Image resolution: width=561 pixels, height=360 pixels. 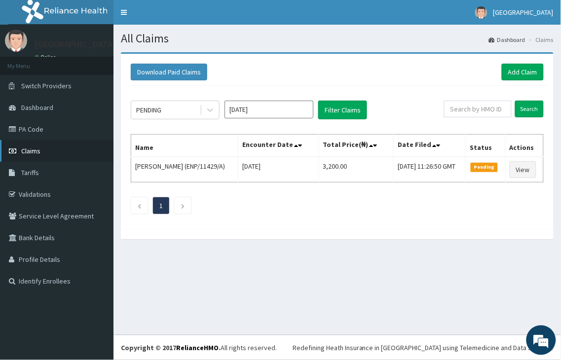 What do you see at coordinates (30, 173) in the screenshot?
I see `span: Tariffs` at bounding box center [30, 173].